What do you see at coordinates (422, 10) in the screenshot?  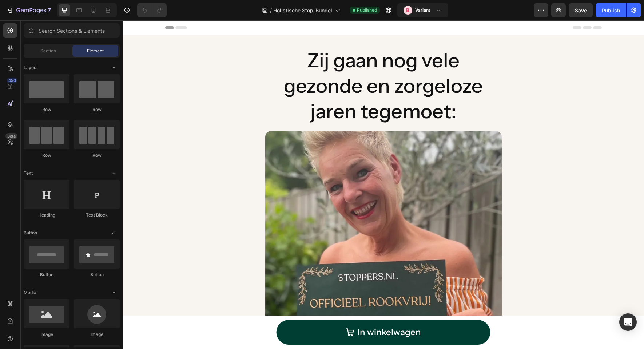 I see `h3: Variant` at bounding box center [422, 10].